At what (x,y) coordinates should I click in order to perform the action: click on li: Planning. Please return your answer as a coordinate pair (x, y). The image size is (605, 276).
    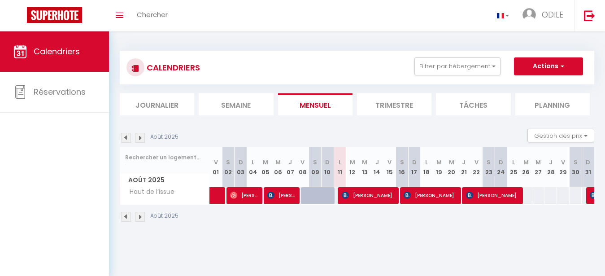
    Looking at the image, I should click on (553, 104).